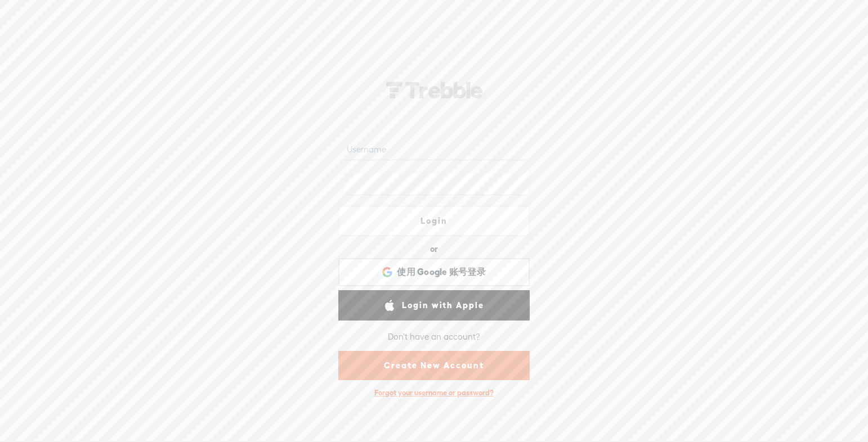  What do you see at coordinates (441, 271) in the screenshot?
I see `span: 使用 Google 账号登录` at bounding box center [441, 271].